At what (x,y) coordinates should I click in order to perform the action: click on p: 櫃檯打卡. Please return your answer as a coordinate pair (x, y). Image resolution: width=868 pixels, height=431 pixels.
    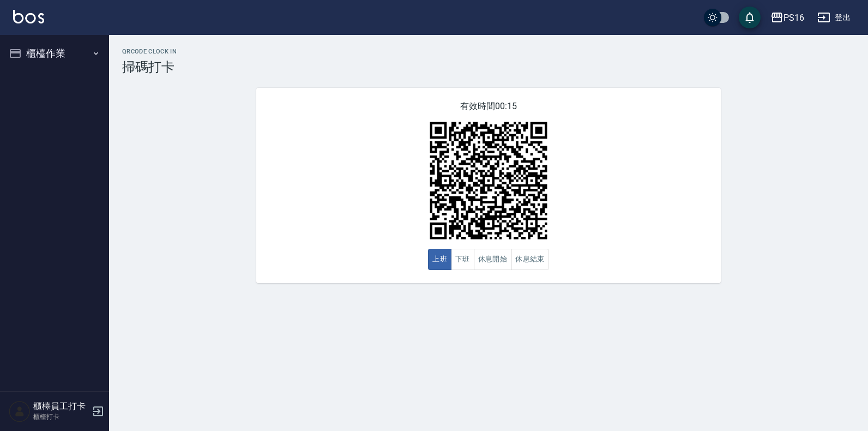
    Looking at the image, I should click on (61, 417).